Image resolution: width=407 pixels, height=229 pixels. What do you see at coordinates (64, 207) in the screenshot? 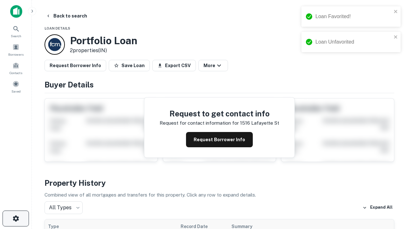
I see `div: All Types` at bounding box center [64, 207].